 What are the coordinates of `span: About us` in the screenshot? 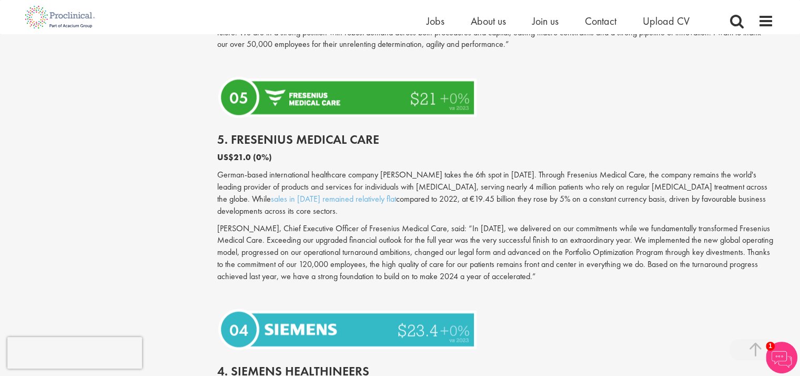 It's located at (488, 21).